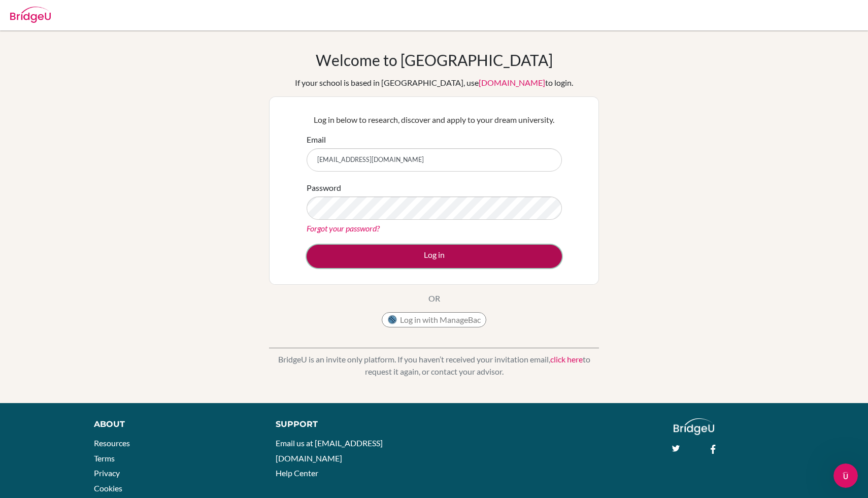  I want to click on div: Support, so click(349, 424).